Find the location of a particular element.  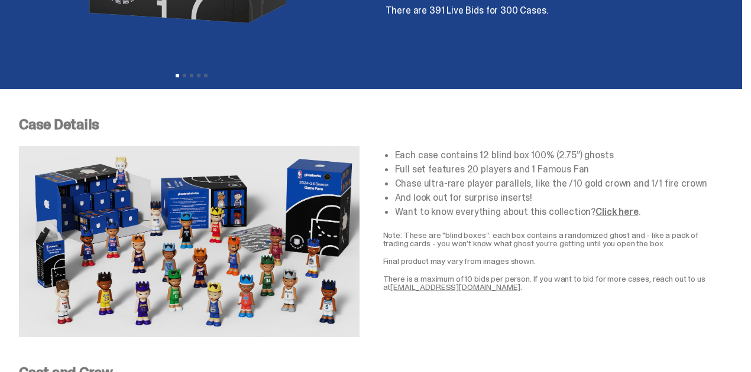

li: Chase ultra-rare player parallels, like the /10 gold crown and 1/1 fire crown is located at coordinates (559, 184).